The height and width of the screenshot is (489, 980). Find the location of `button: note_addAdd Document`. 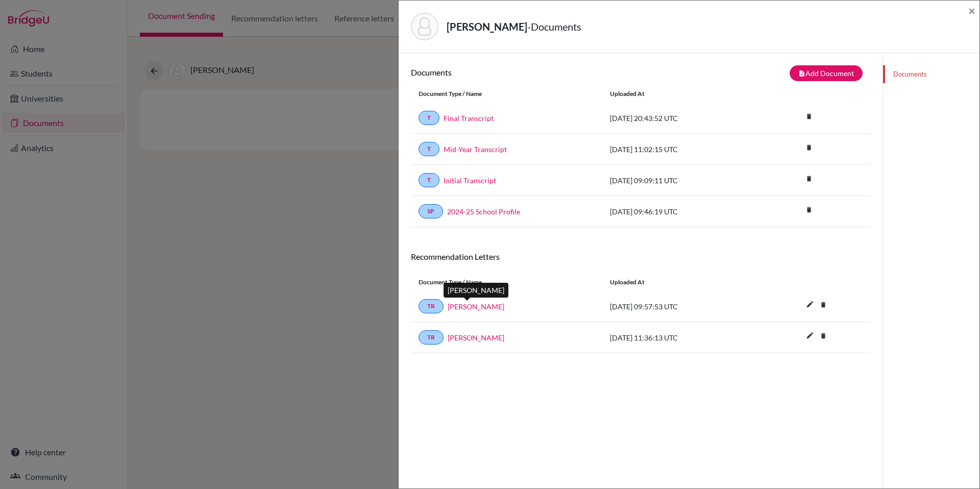

button: note_addAdd Document is located at coordinates (826, 73).